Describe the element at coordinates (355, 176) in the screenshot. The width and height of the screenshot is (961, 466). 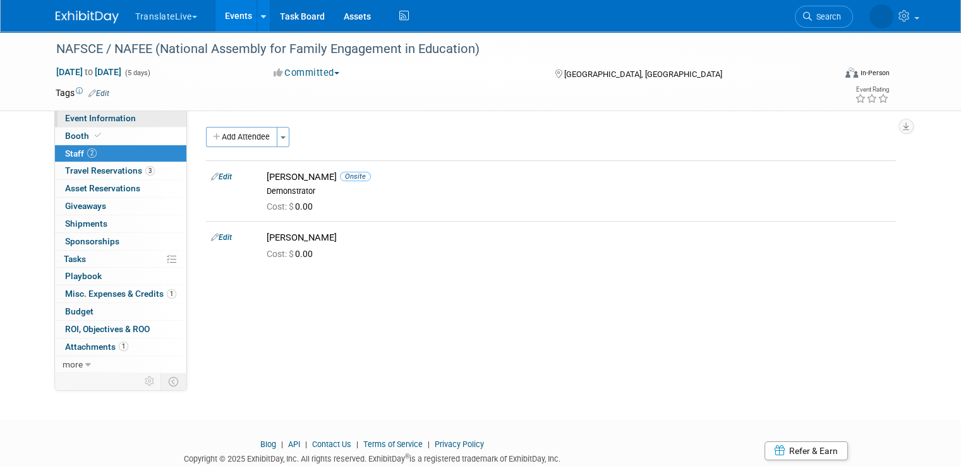
I see `span: Onsite` at that location.